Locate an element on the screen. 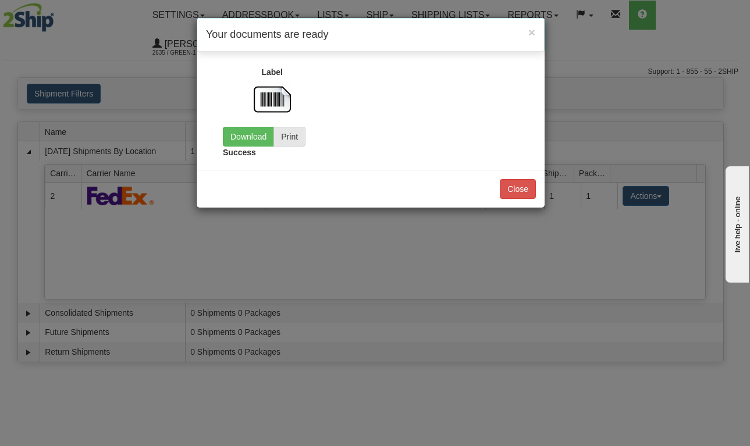 Image resolution: width=750 pixels, height=446 pixels. h4: Your documents are ready is located at coordinates (371, 35).